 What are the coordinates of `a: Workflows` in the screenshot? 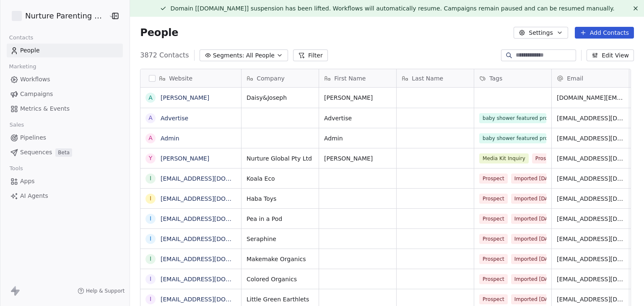 It's located at (65, 79).